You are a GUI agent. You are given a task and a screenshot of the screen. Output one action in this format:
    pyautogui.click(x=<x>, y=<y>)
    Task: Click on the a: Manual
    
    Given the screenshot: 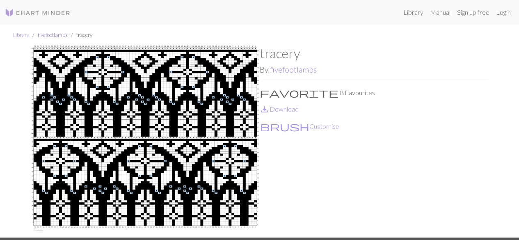 What is the action you would take?
    pyautogui.click(x=440, y=12)
    